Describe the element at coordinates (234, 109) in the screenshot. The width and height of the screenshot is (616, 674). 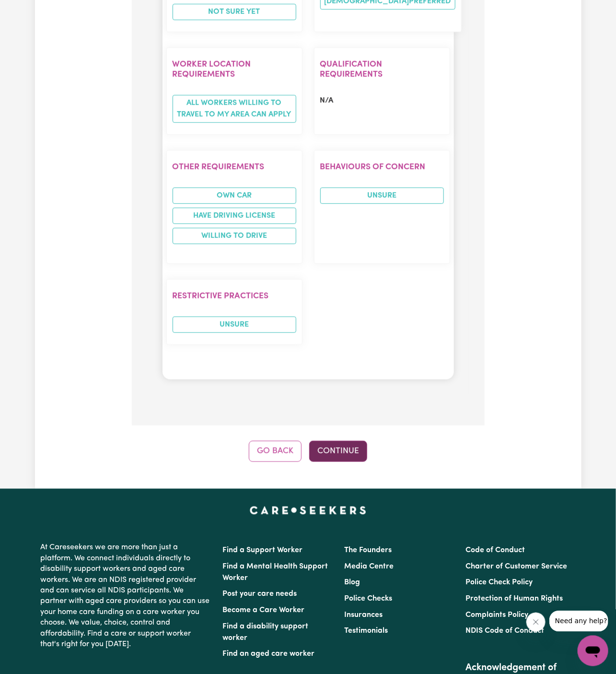
I see `span: All workers willing to travel to my area can apply` at that location.